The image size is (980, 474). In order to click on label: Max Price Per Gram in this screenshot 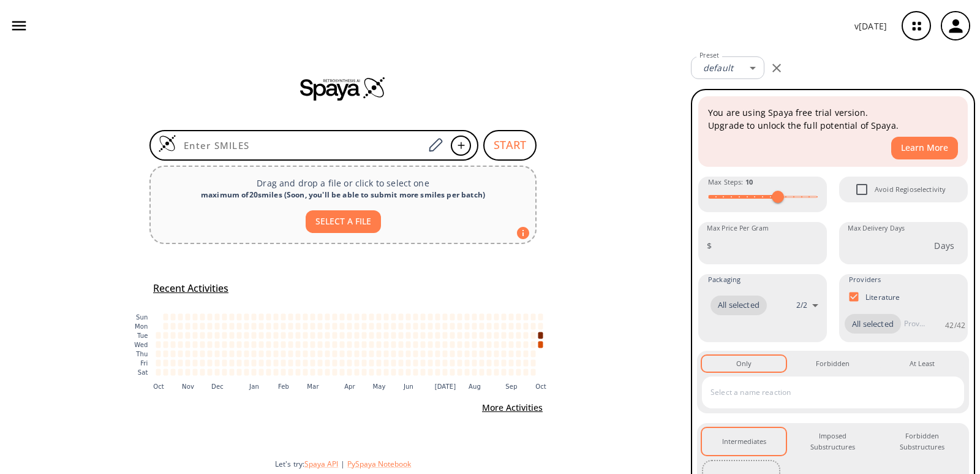, I will do `click(737, 228)`.